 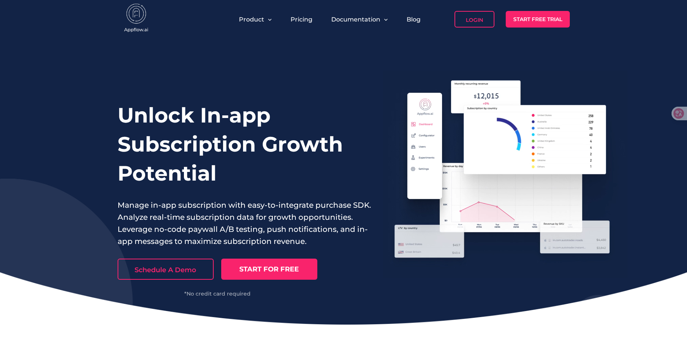 I want to click on span: Product, so click(x=251, y=19).